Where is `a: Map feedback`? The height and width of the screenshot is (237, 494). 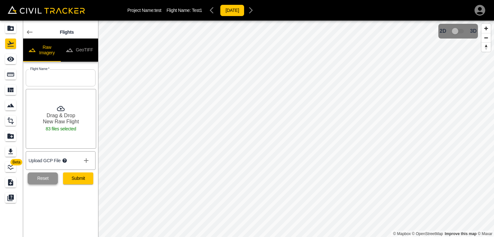
a: Map feedback is located at coordinates (460, 234).